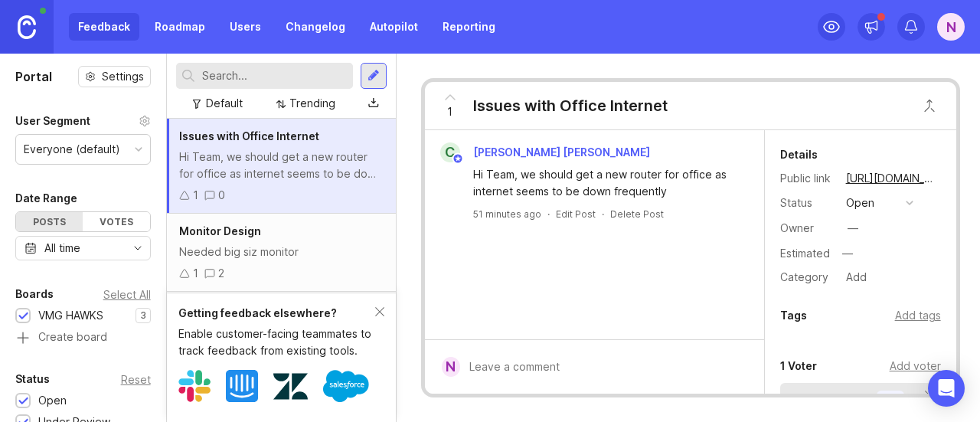 The width and height of the screenshot is (980, 422). I want to click on img: Salesforce logo, so click(347, 386).